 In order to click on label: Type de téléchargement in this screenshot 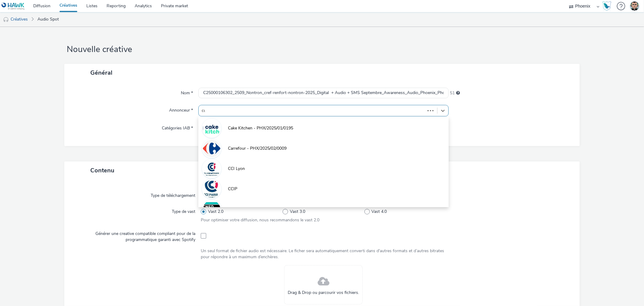, I will do `click(173, 194)`.